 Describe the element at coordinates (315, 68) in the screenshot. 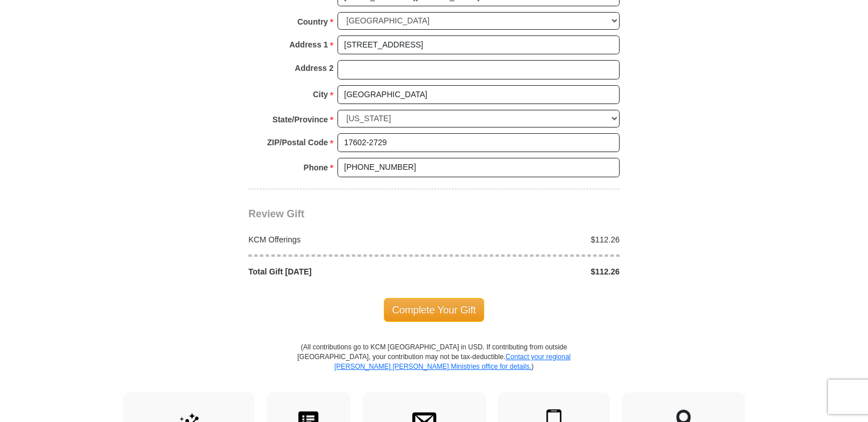

I see `strong: Address 2` at that location.